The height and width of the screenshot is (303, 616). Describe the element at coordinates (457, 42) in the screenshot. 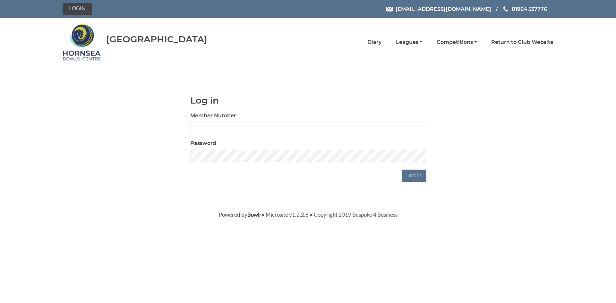

I see `a: Competitions` at that location.